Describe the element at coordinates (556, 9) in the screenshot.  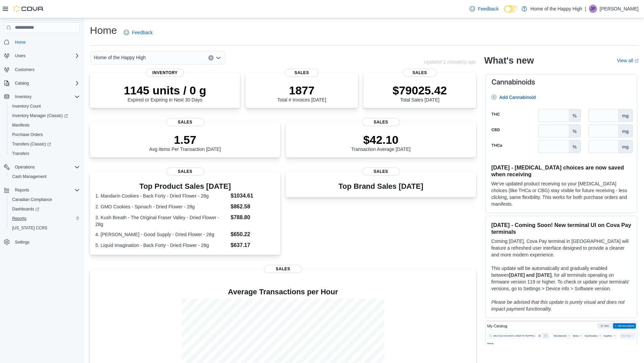
I see `p: Home of the Happy High` at that location.